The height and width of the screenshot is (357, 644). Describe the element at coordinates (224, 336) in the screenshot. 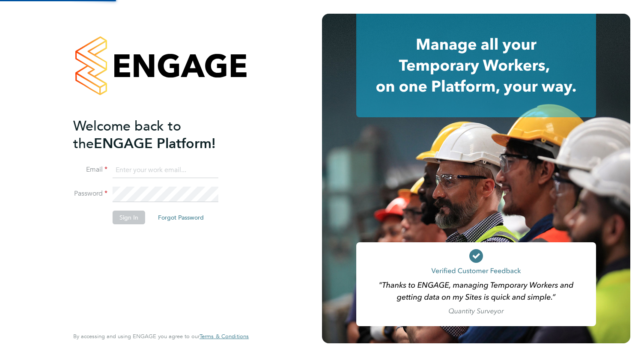

I see `a: Terms & Conditions` at that location.